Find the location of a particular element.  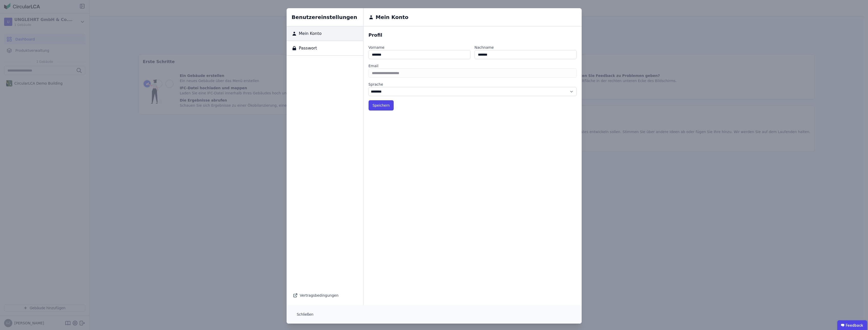

button: Schließen is located at coordinates (305, 314).